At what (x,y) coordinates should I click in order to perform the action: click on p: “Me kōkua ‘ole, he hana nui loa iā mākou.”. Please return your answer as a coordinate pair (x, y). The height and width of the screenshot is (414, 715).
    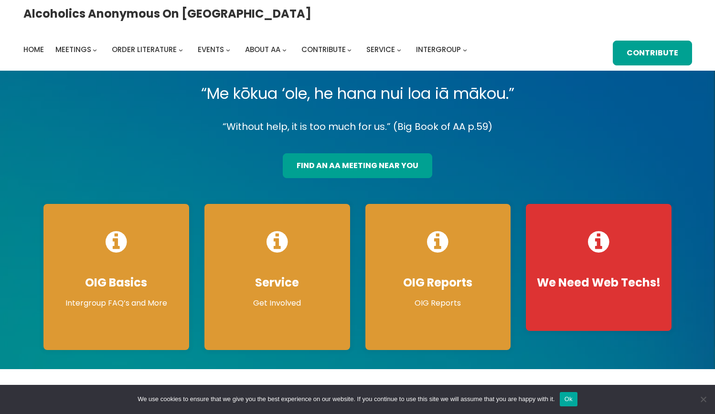
    Looking at the image, I should click on (357, 94).